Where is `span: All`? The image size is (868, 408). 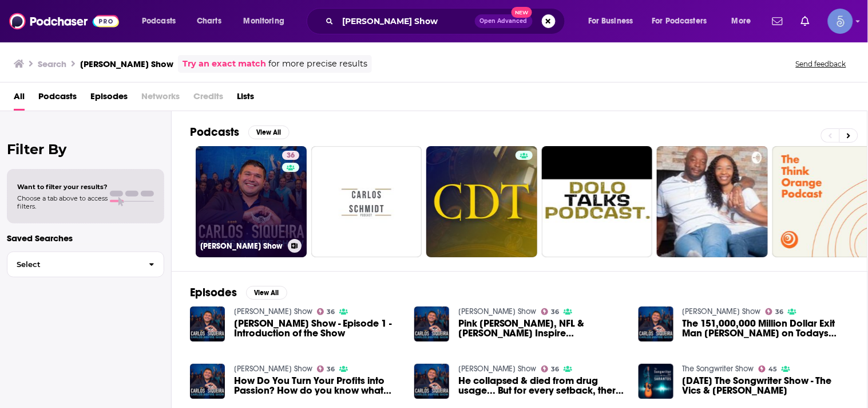
span: All is located at coordinates (19, 99).